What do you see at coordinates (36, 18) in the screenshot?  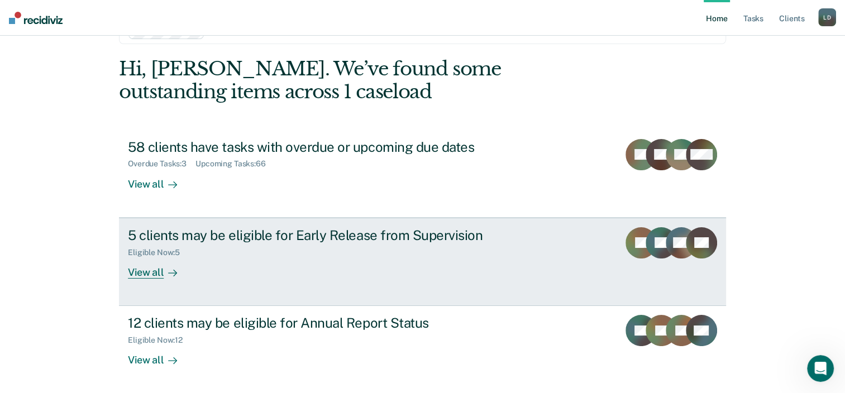 I see `img: Recidiviz` at bounding box center [36, 18].